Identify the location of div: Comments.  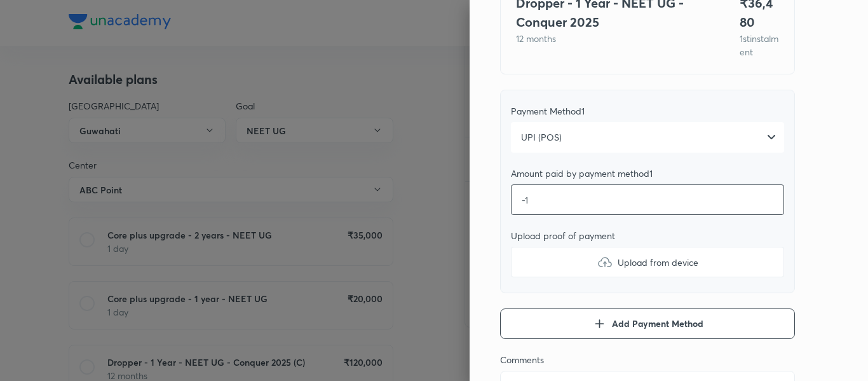
(647, 360).